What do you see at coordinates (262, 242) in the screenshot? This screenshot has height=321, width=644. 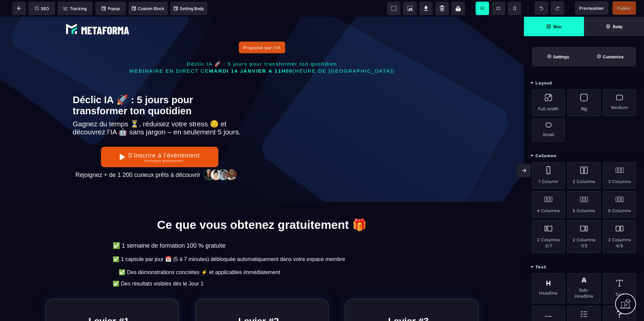 I see `text: ✅ 1 capsule par jour 📅 (5 à 7 minutes) débloquée automatiquement dans votre espace membre` at bounding box center [262, 242].